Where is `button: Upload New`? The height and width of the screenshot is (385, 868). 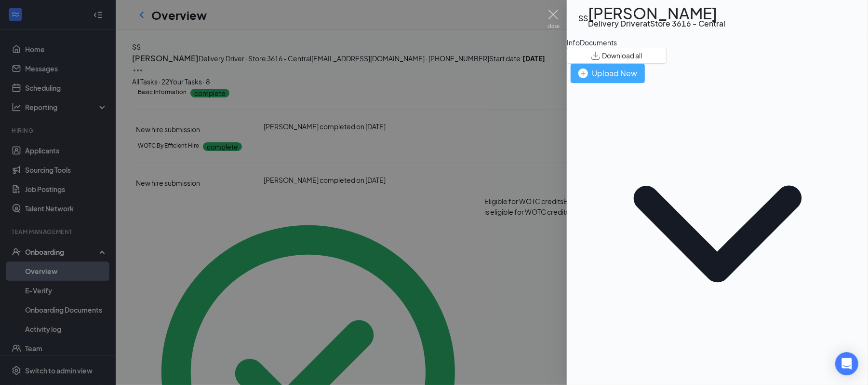 button: Upload New is located at coordinates (608, 73).